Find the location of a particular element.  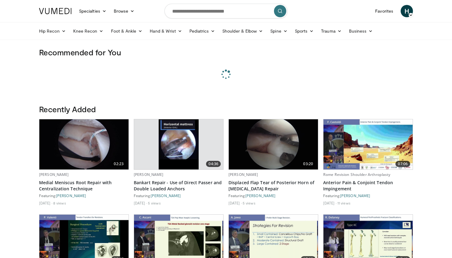

a: Bankart Repair - Use of Direct Passer and Double Loaded Anchors is located at coordinates (179, 186).